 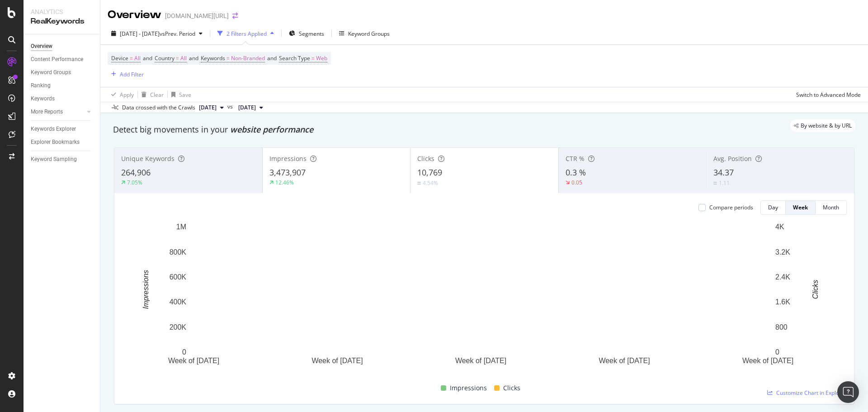 What do you see at coordinates (62, 86) in the screenshot?
I see `a: Ranking` at bounding box center [62, 86].